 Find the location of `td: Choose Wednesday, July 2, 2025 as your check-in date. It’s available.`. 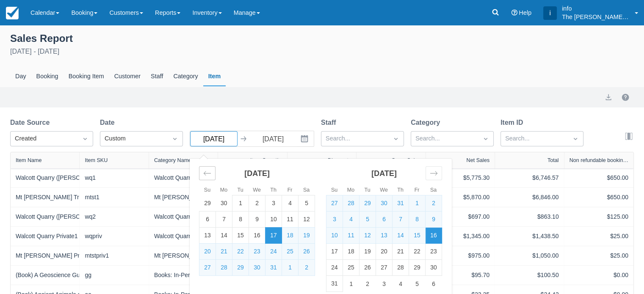

td: Choose Wednesday, July 2, 2025 as your check-in date. It’s available. is located at coordinates (257, 203).